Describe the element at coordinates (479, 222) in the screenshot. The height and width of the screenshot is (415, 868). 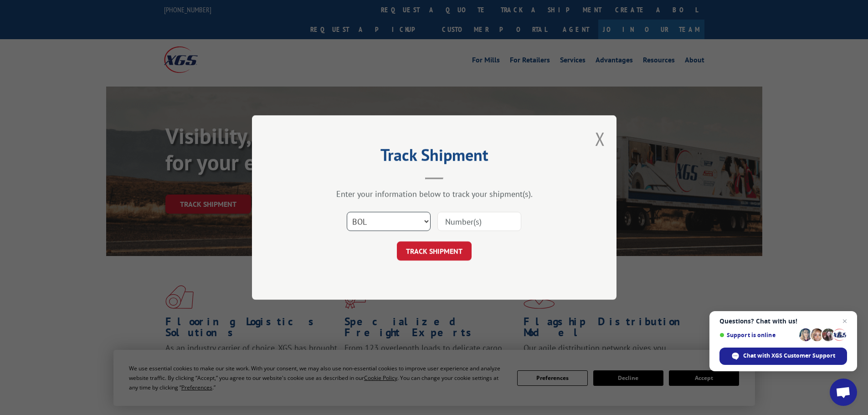
I see `input: Number(s)` at that location.